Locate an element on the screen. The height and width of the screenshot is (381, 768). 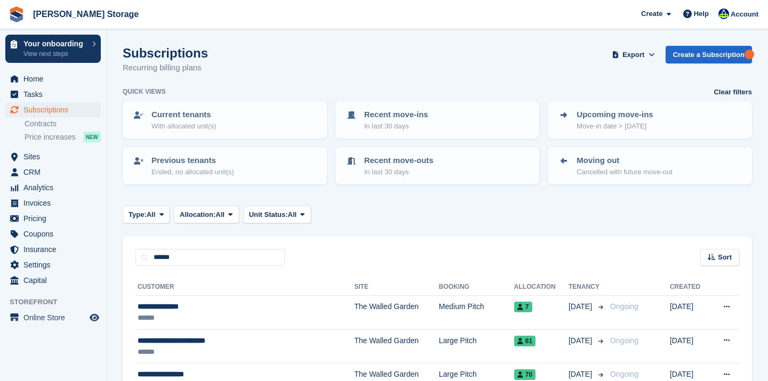
p: Recent move-outs is located at coordinates (399, 160).